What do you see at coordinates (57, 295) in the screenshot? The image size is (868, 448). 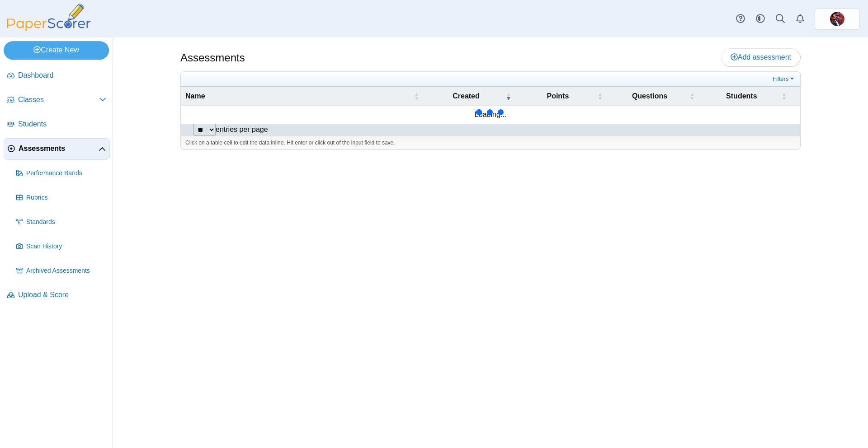 I see `a: Upload & Score` at bounding box center [57, 295].